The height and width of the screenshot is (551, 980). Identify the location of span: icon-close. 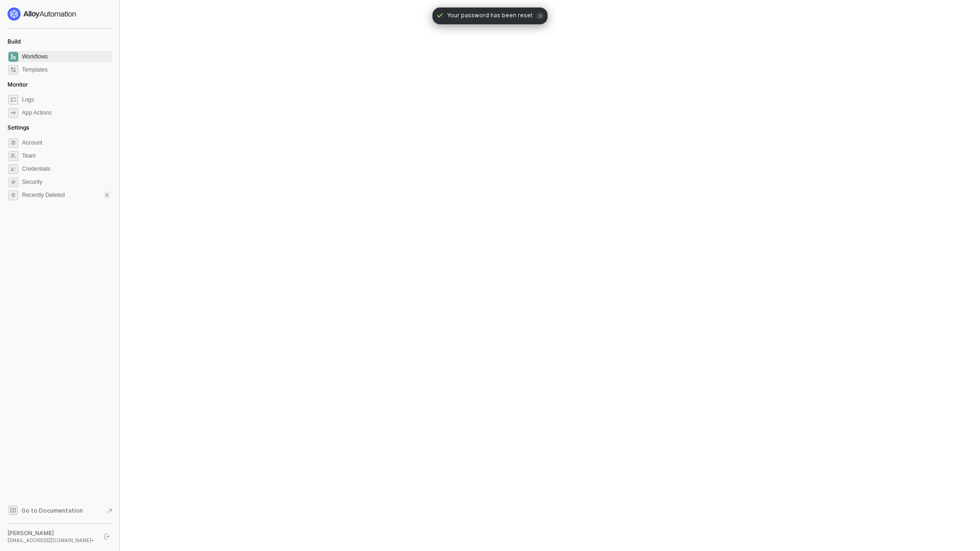
(540, 16).